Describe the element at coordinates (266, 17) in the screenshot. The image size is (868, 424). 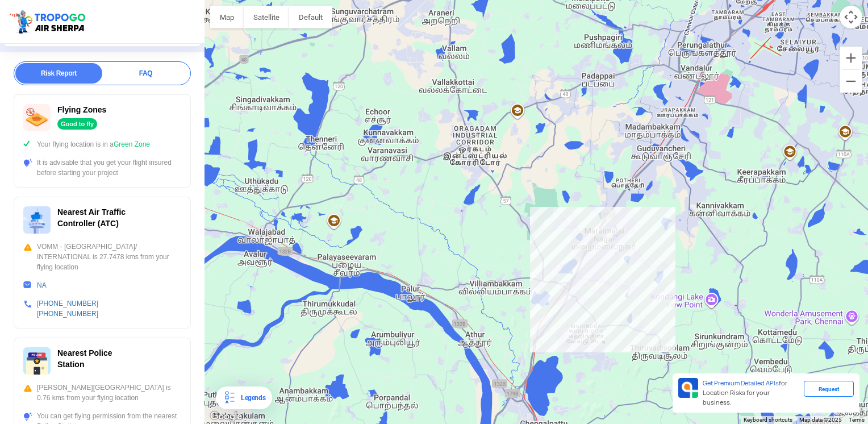
I see `button: Show satellite imagery` at that location.